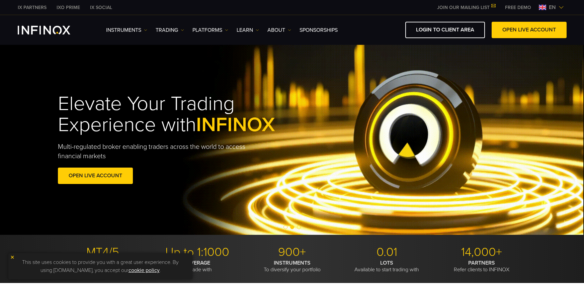  What do you see at coordinates (157, 152) in the screenshot?
I see `p: Multi-regulated broker enabling traders across the world to access financial markets` at bounding box center [157, 152].